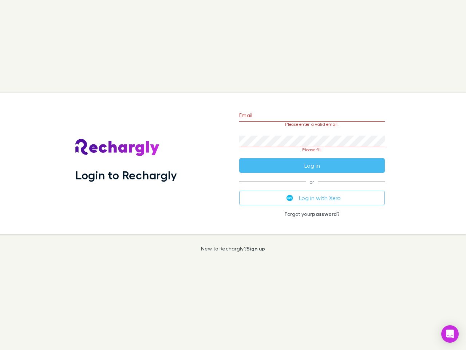 Image resolution: width=466 pixels, height=350 pixels. Describe the element at coordinates (256, 248) in the screenshot. I see `a: Sign up` at that location.